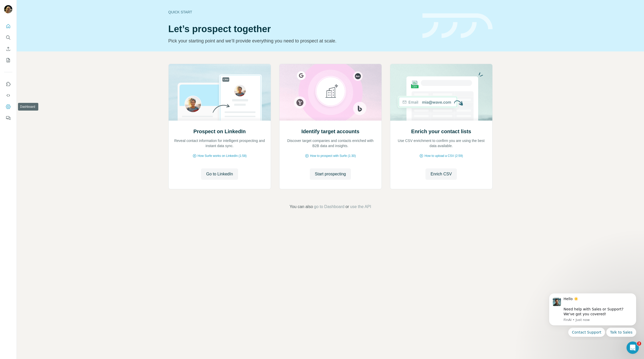 This screenshot has width=644, height=359. I want to click on img: Identify target accounts, so click(331, 92).